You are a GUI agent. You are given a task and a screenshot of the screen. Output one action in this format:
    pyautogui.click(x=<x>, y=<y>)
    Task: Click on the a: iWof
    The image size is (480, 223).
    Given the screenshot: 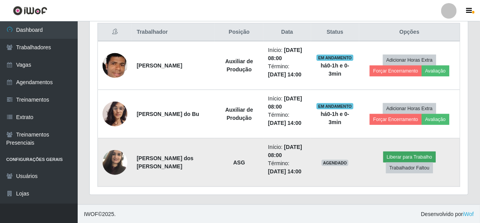 What is the action you would take?
    pyautogui.click(x=468, y=214)
    